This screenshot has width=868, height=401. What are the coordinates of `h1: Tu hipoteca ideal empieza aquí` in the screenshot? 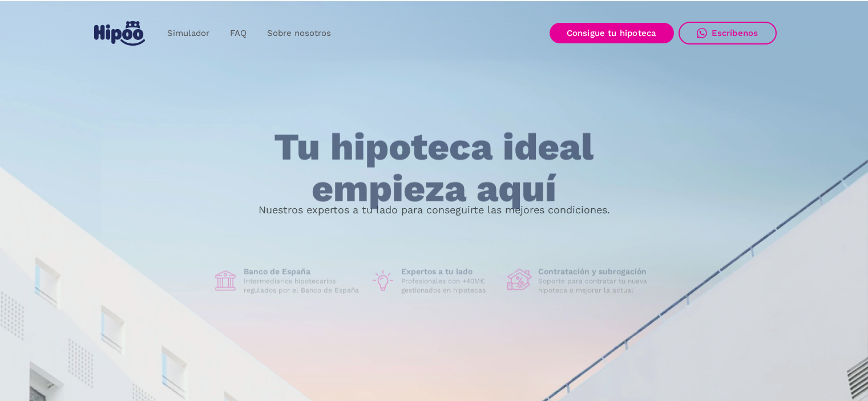 It's located at (434, 168).